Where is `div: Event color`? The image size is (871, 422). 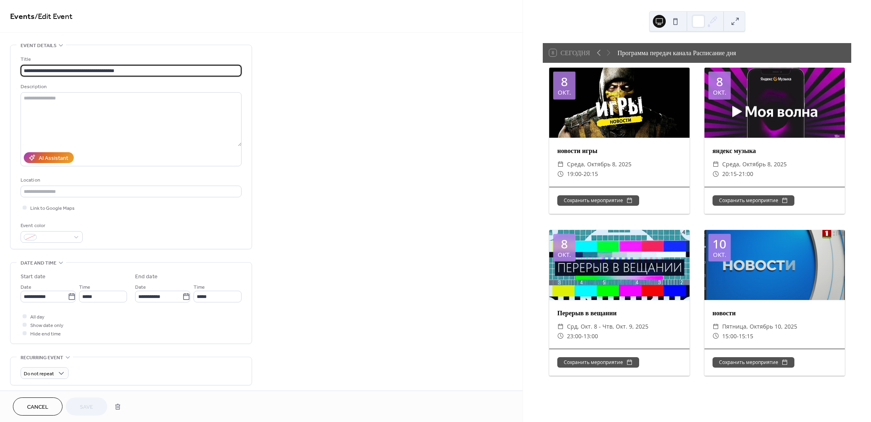 div: Event color is located at coordinates (51, 226).